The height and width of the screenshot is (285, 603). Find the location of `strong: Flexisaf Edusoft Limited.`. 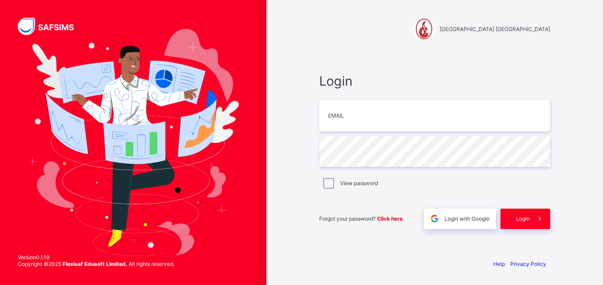

strong: Flexisaf Edusoft Limited. is located at coordinates (95, 264).